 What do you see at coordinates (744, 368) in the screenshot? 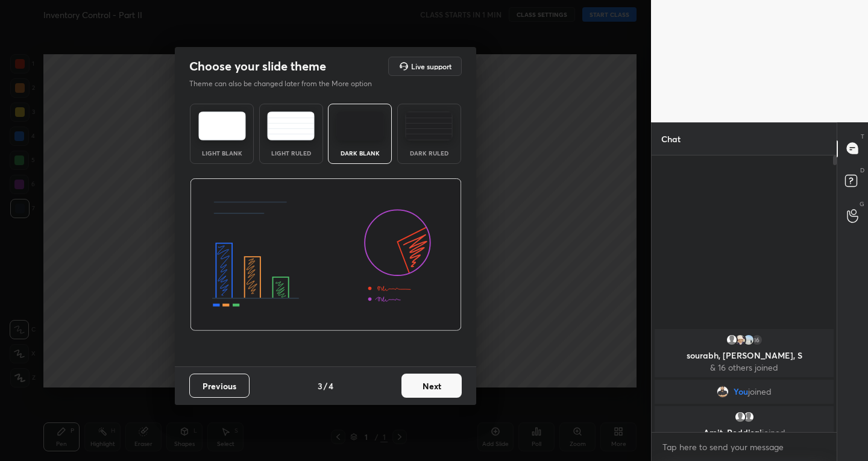
I see `p: & 16 others joined` at bounding box center [744, 368].